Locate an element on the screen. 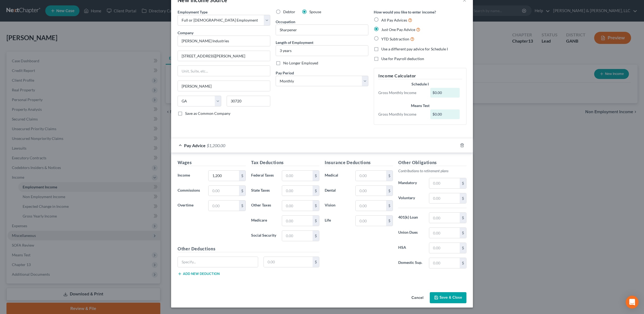  p: Contributions to retirement plans is located at coordinates (432, 171).